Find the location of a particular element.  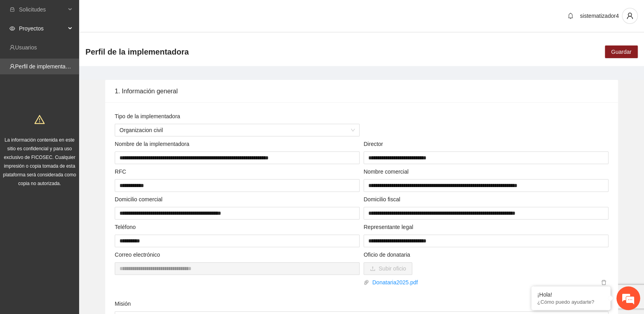

div: Minimizar ventana de chat en vivo is located at coordinates (140, 13).